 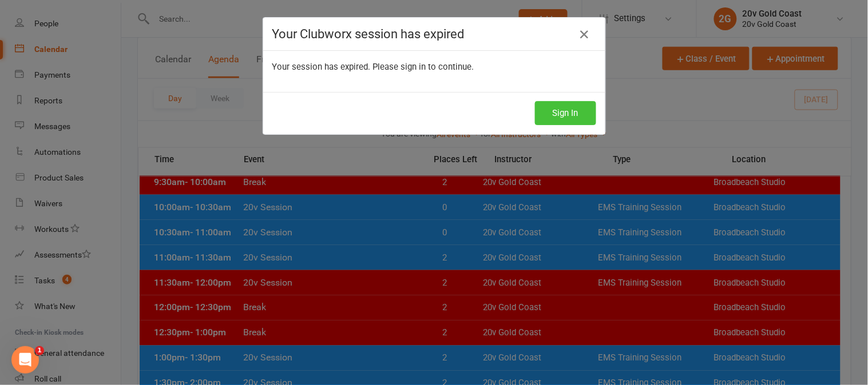 What do you see at coordinates (585, 34) in the screenshot?
I see `a: Close` at bounding box center [585, 34].